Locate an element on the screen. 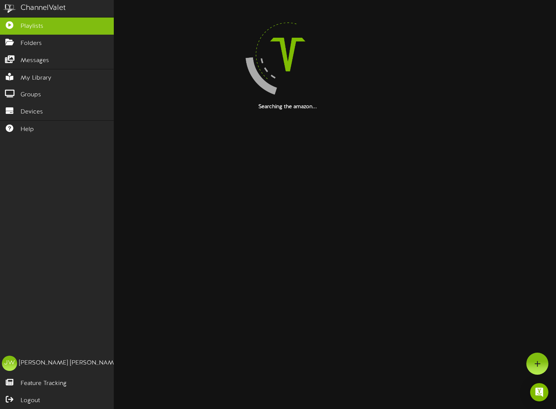 The image size is (556, 409). span: Groups is located at coordinates (31, 95).